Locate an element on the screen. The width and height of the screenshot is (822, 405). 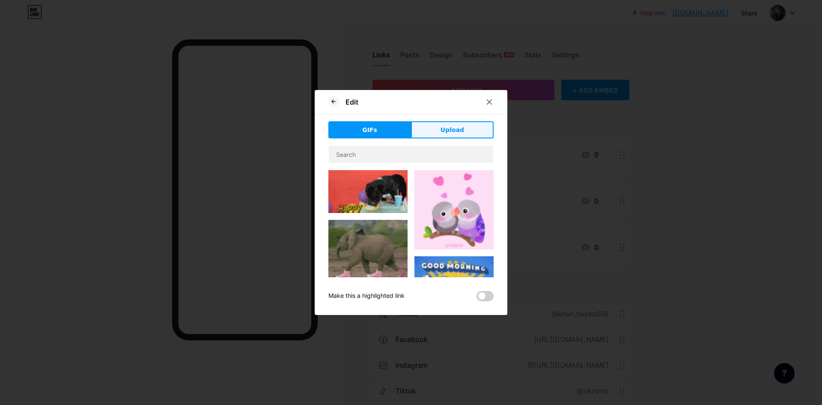
div: Make this a highlighted link is located at coordinates (366, 296).